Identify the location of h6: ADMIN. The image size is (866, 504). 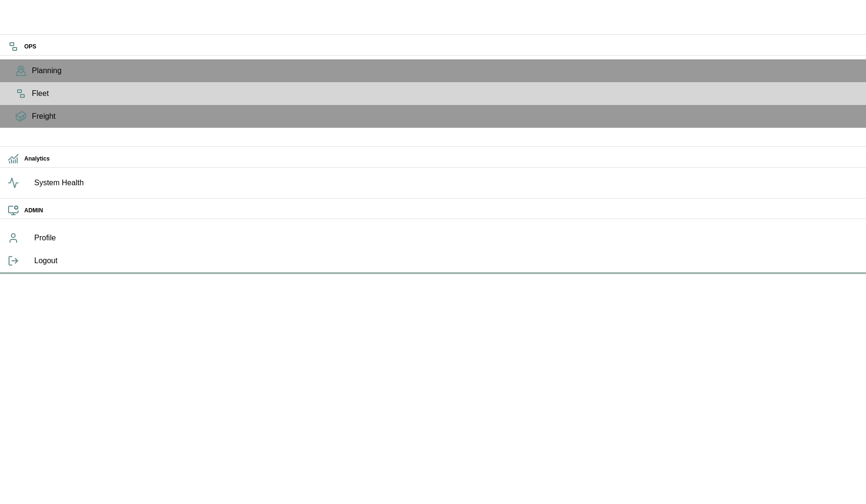
(441, 211).